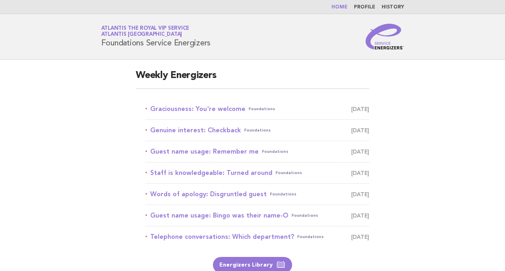  I want to click on img: Service Energizers, so click(385, 37).